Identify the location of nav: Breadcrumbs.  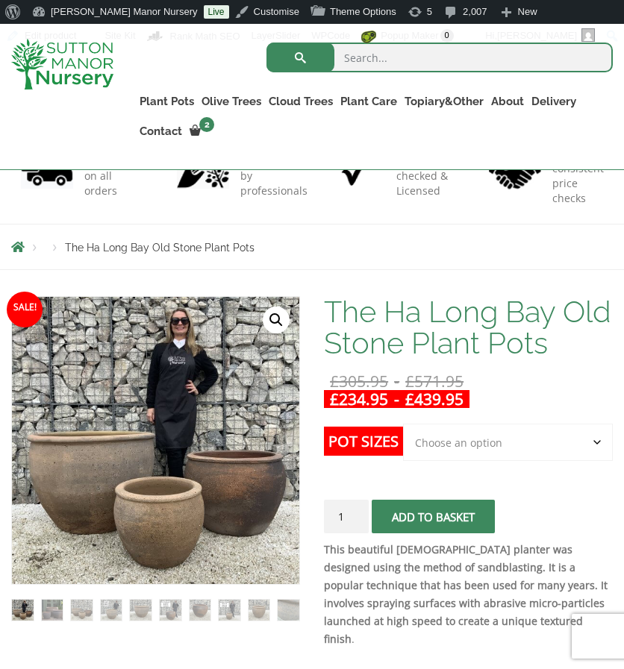
(312, 247).